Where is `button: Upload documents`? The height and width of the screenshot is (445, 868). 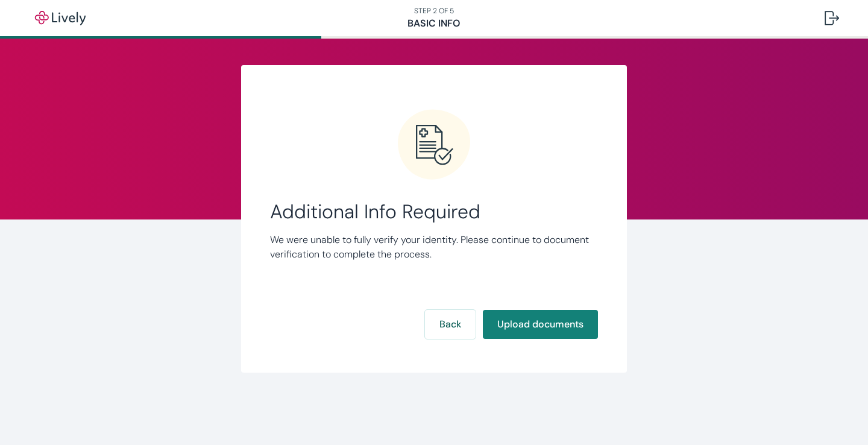
button: Upload documents is located at coordinates (540, 325).